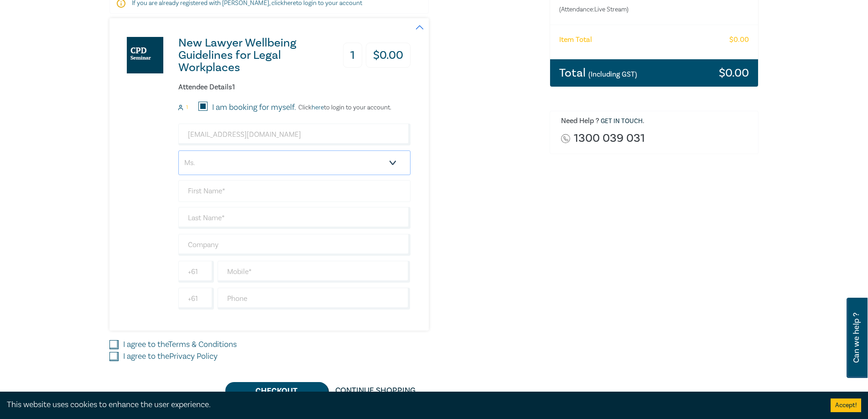 The width and height of the screenshot is (868, 419). What do you see at coordinates (295, 218) in the screenshot?
I see `input: Last Name*` at bounding box center [295, 218].